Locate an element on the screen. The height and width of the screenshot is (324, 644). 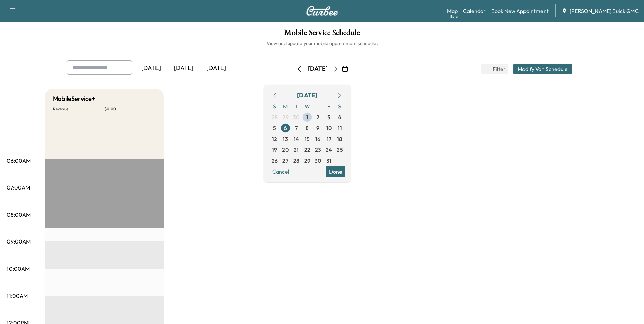
span: 14 is located at coordinates (296, 139).